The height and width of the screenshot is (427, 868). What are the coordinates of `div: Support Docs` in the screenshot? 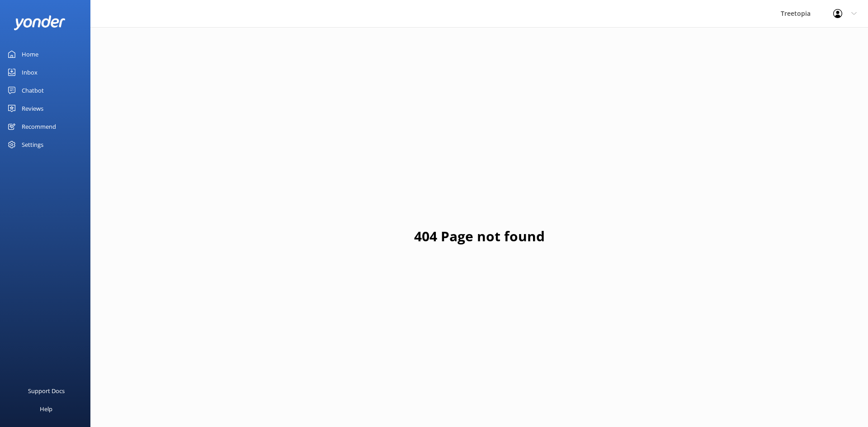 It's located at (47, 391).